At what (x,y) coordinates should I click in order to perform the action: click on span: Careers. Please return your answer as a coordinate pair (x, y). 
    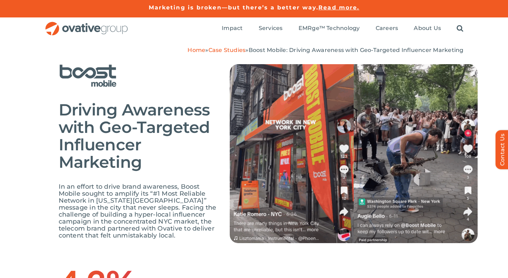
    Looking at the image, I should click on (387, 28).